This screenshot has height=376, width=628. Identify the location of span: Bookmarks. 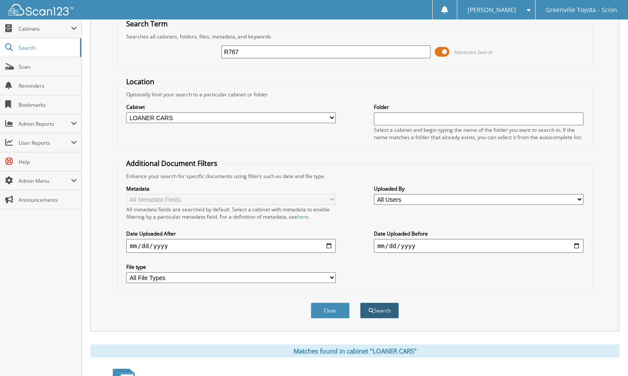
(48, 105).